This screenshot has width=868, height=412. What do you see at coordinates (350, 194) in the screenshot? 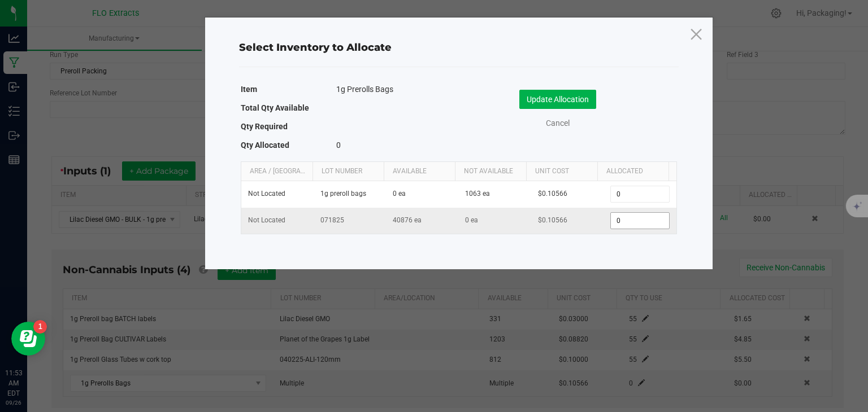
I see `td: 1g preroll bags` at bounding box center [350, 194].